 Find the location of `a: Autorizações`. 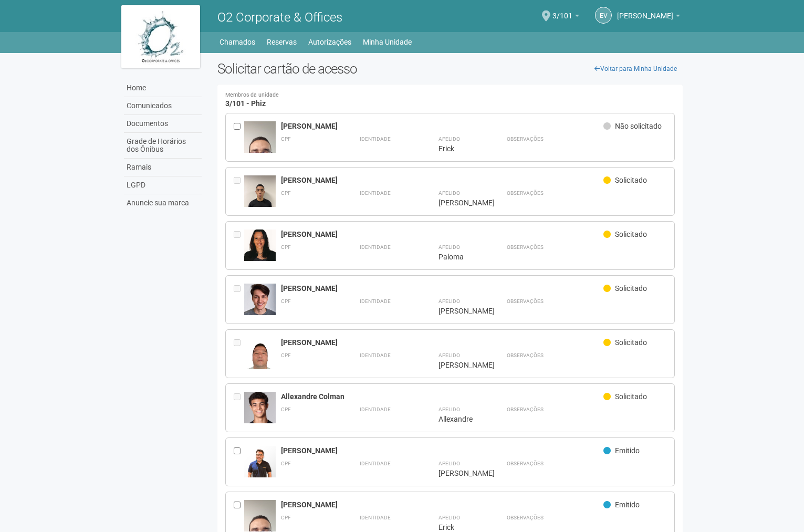

a: Autorizações is located at coordinates (330, 42).